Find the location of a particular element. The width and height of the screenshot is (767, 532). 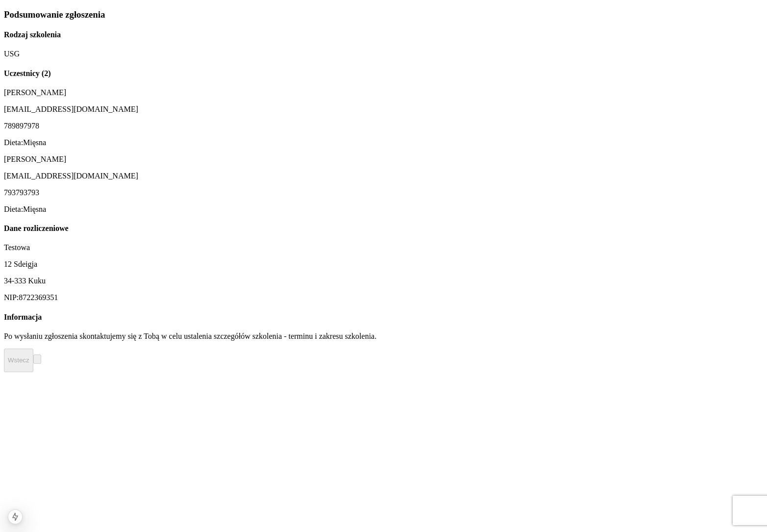

p: 793793793 is located at coordinates (384, 193).